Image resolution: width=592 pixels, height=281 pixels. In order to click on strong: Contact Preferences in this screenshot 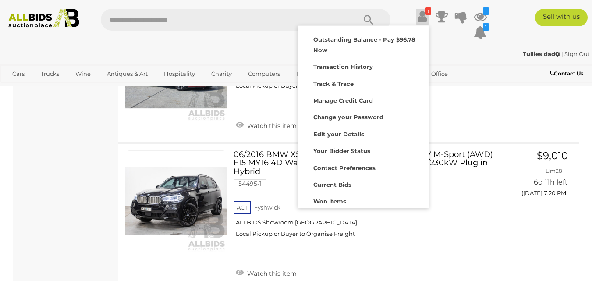, I will do `click(344, 168)`.